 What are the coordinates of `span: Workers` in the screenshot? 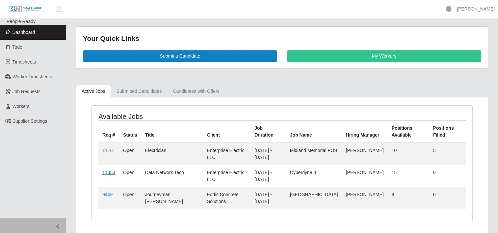 It's located at (21, 106).